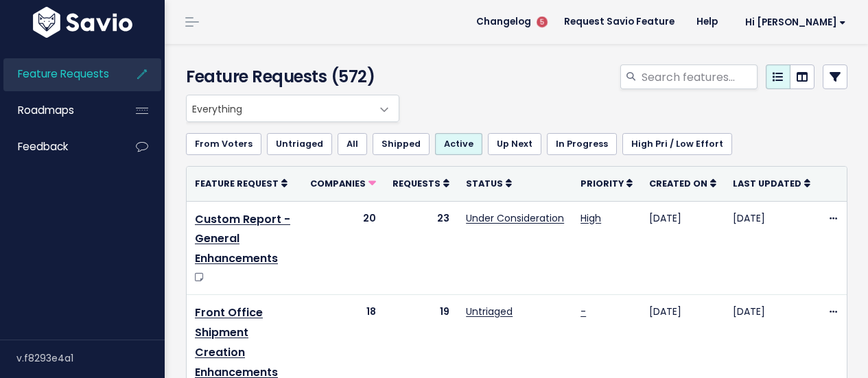 The image size is (868, 378). I want to click on a: From Voters, so click(224, 144).